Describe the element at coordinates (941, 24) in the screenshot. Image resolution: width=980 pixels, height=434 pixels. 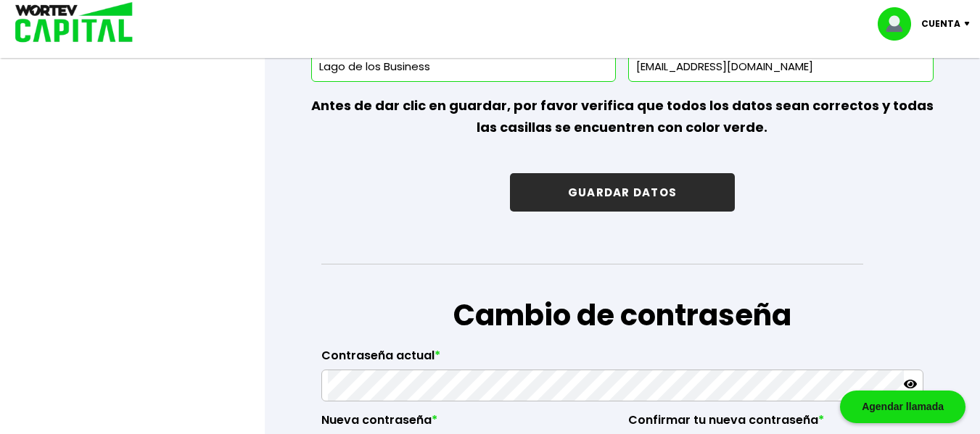
I see `p: Cuenta` at that location.